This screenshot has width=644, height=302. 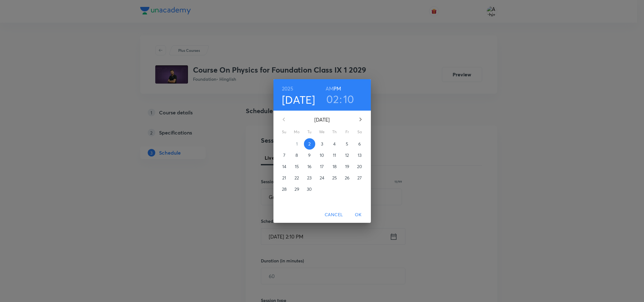 I want to click on h3: 10, so click(x=348, y=99).